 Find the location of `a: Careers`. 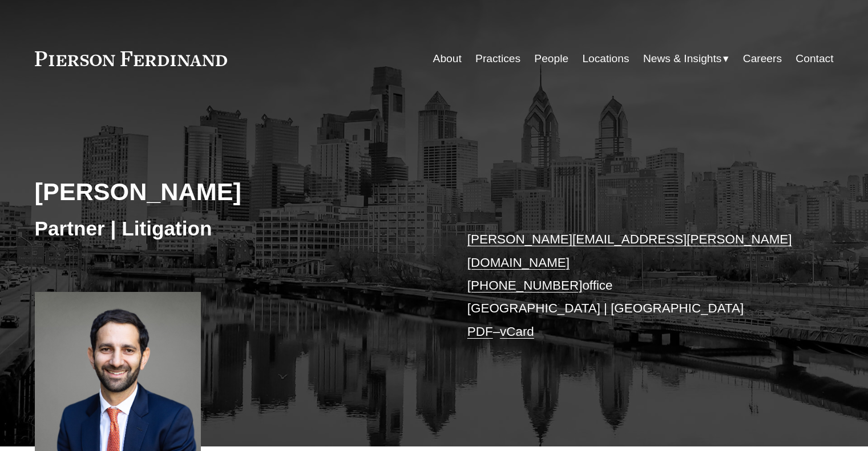

a: Careers is located at coordinates (762, 59).